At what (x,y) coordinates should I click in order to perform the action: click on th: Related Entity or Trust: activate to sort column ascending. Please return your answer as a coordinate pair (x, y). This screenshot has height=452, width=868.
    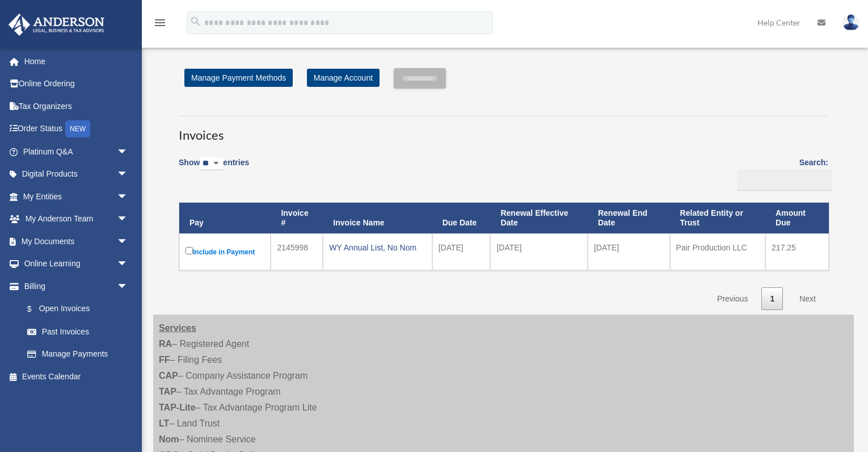
    Looking at the image, I should click on (718, 218).